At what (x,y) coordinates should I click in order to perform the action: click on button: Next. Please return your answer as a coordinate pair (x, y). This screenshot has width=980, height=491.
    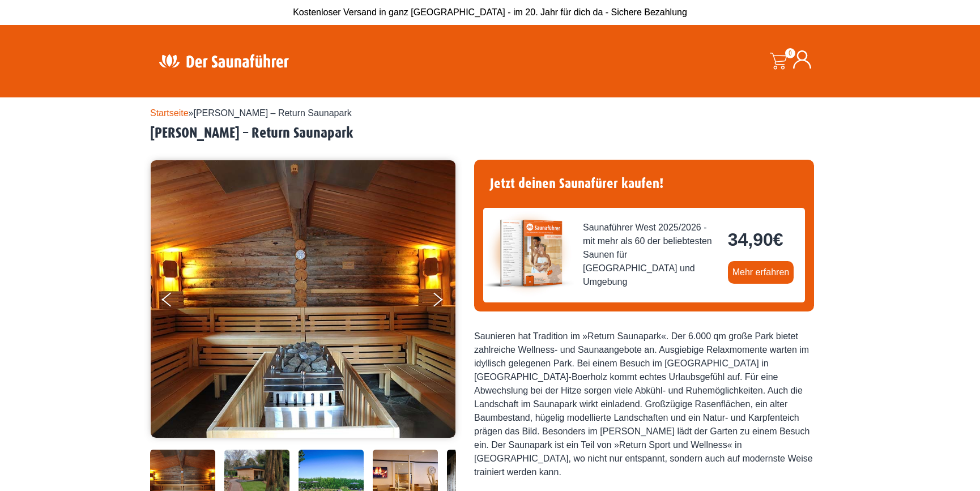
    Looking at the image, I should click on (445, 302).